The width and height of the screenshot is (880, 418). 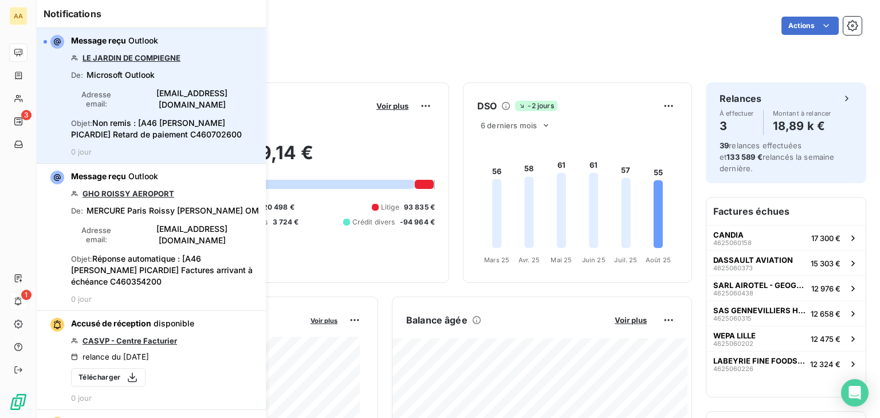 I want to click on a: GHO ROISSY AEROPORT, so click(x=128, y=194).